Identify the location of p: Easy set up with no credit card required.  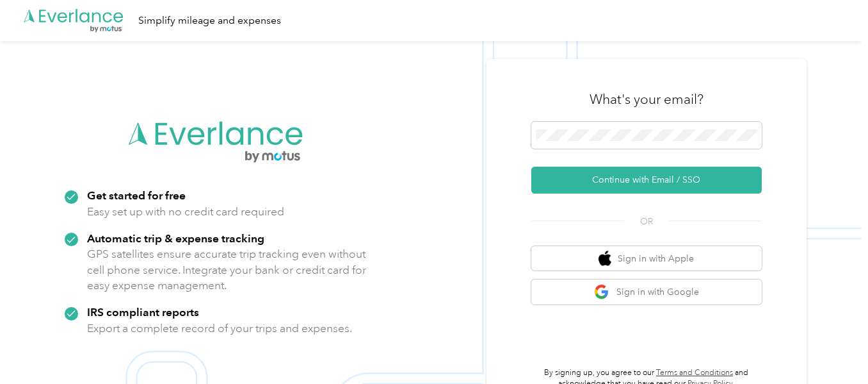
(186, 211).